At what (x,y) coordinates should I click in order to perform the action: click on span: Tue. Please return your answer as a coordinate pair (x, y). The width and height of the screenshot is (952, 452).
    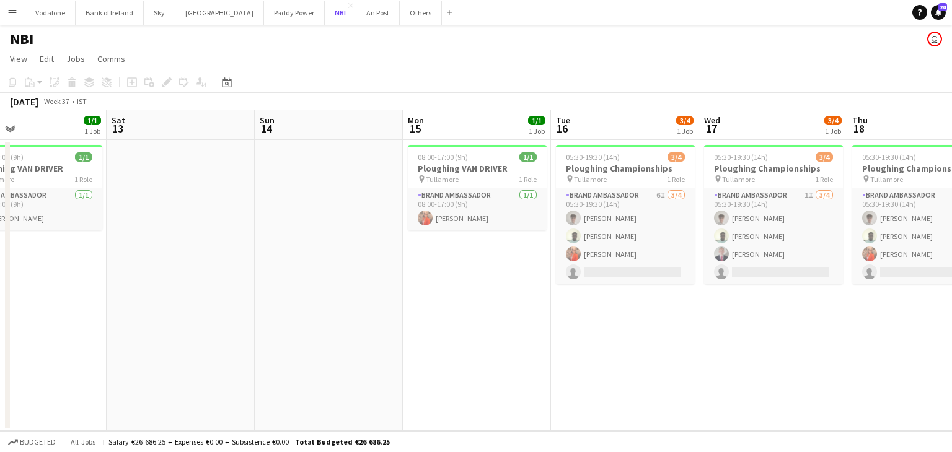
    Looking at the image, I should click on (563, 120).